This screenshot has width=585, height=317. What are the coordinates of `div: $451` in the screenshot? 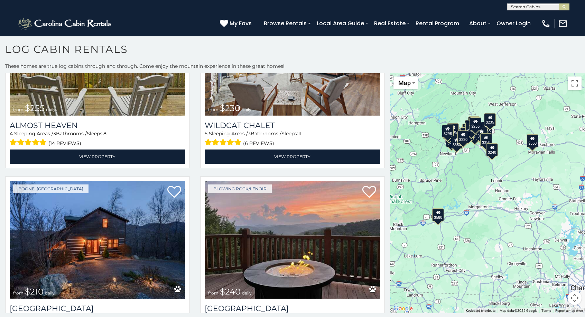 It's located at (470, 131).